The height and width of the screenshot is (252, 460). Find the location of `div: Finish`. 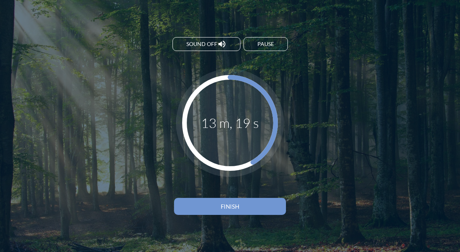

div: Finish is located at coordinates (230, 206).